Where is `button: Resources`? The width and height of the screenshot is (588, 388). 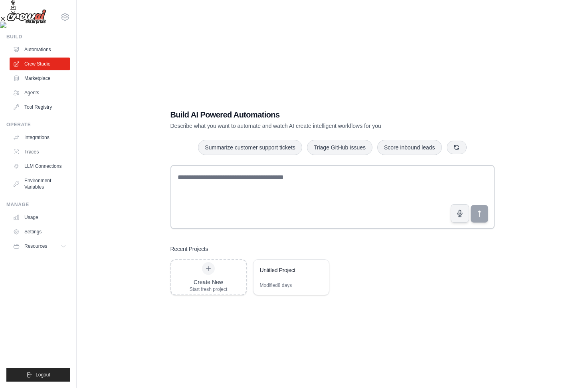
button: Resources is located at coordinates (39, 246).